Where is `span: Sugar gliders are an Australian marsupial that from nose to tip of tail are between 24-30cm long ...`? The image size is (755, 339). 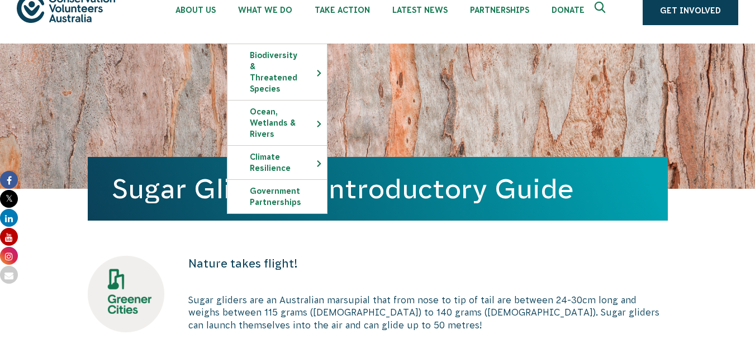
span: Sugar gliders are an Australian marsupial that from nose to tip of tail are between 24-30cm long ... is located at coordinates (423, 312).